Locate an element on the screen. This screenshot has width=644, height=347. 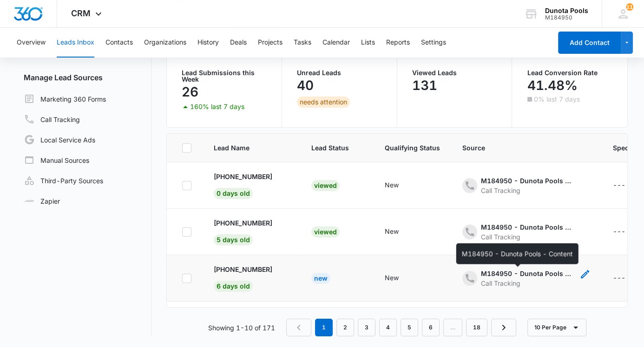
p: 131 is located at coordinates (425, 85).